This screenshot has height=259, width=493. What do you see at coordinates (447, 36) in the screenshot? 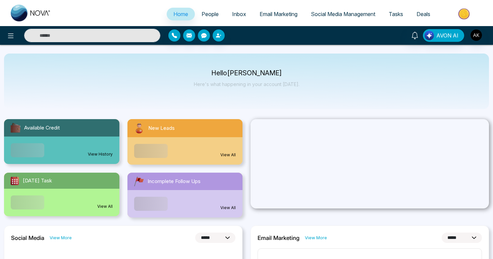
I see `span: AVON AI` at bounding box center [447, 36].